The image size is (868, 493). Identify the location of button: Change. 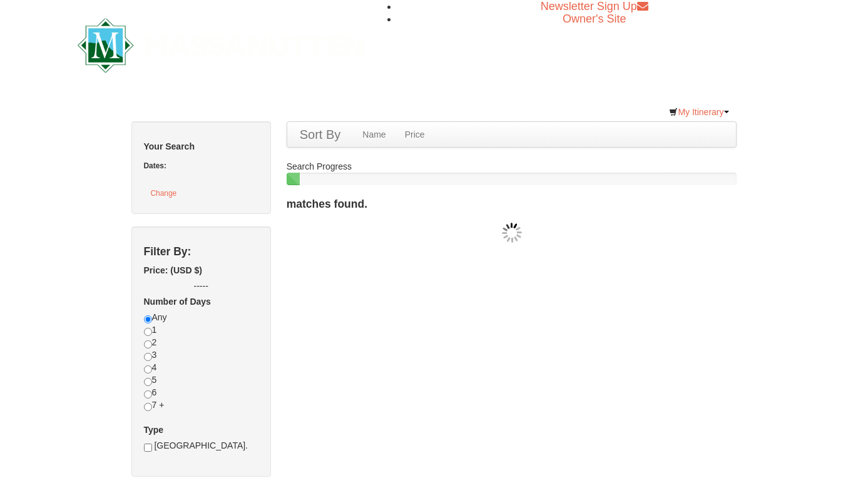
(163, 193).